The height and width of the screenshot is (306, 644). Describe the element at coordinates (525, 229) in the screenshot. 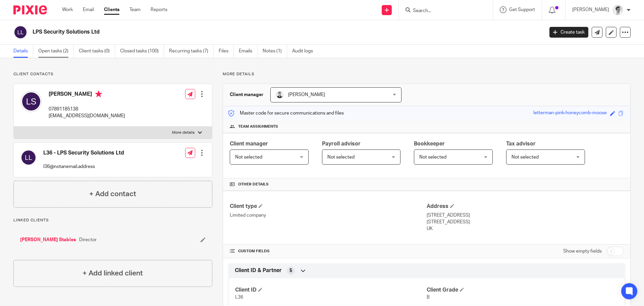

I see `p: UK` at that location.